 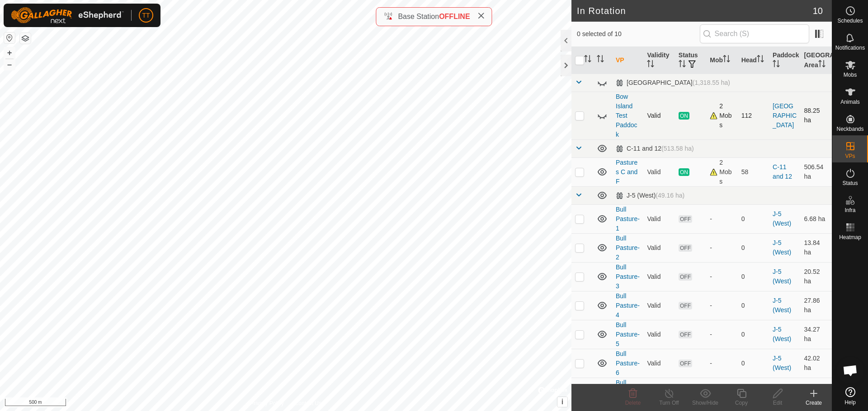 What do you see at coordinates (814, 404) in the screenshot?
I see `div: Create` at bounding box center [814, 404].